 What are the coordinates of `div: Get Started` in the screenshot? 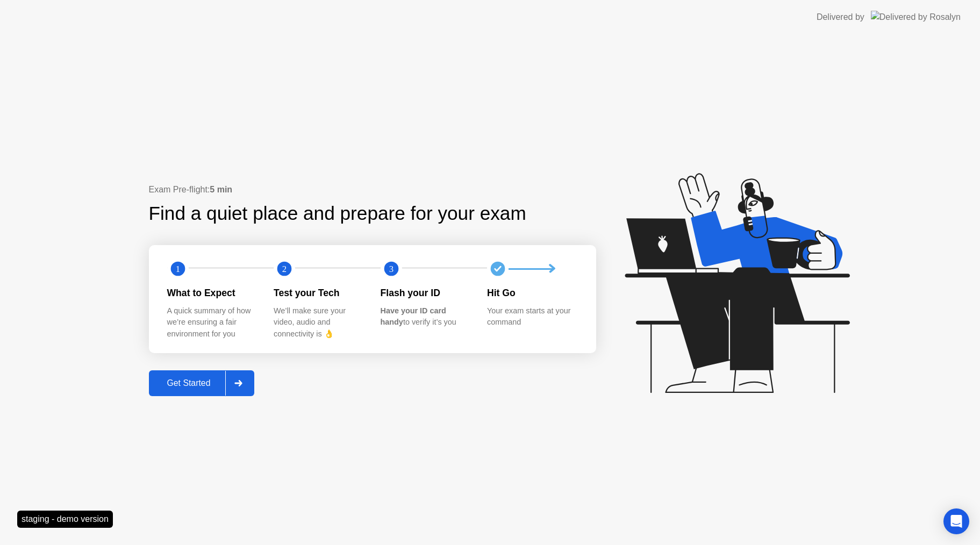 It's located at (189, 383).